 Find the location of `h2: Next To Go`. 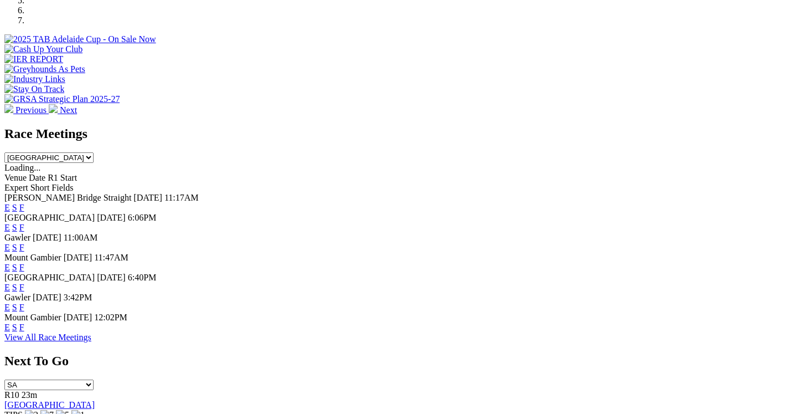

h2: Next To Go is located at coordinates (401, 360).